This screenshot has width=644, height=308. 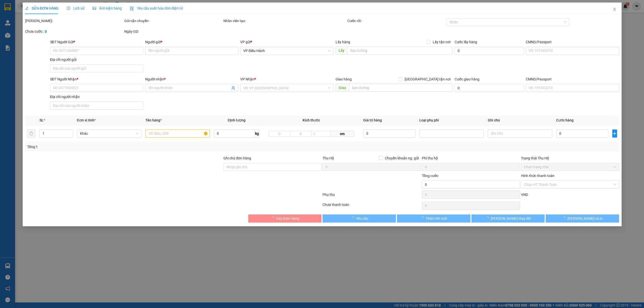 What do you see at coordinates (173, 32) in the screenshot?
I see `div: Ngày GD:` at bounding box center [173, 32].